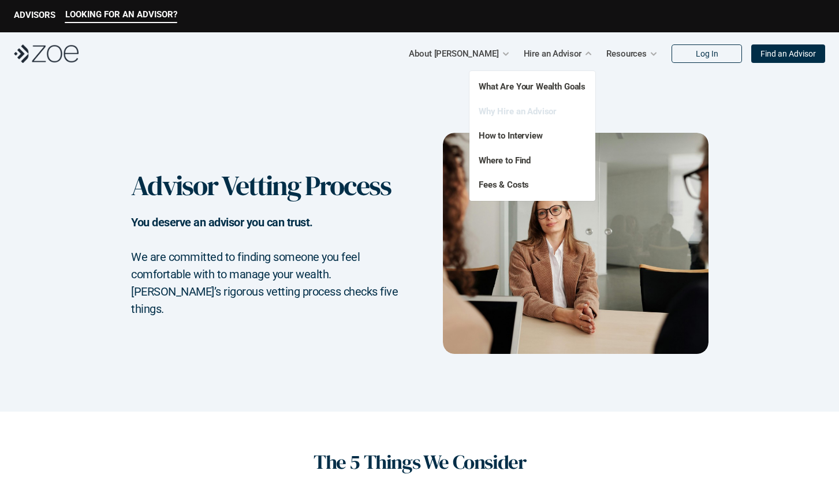 The height and width of the screenshot is (504, 839). Describe the element at coordinates (707, 54) in the screenshot. I see `p: Log In` at that location.